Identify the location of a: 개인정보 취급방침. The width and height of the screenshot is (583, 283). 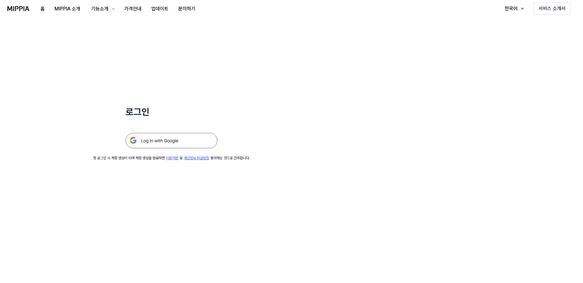
(196, 158).